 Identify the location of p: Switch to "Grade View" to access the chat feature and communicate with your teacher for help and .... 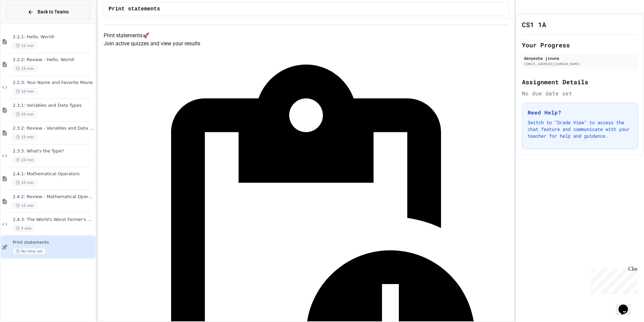
(580, 129).